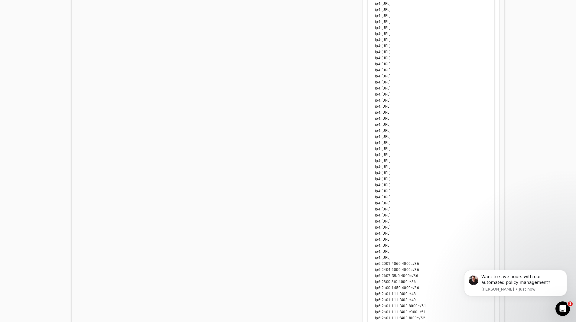 The height and width of the screenshot is (322, 576). What do you see at coordinates (60, 21) in the screenshot?
I see `div: message notification from Keith, Just now. Want to save hours with our automated policy management?` at bounding box center [60, 21].